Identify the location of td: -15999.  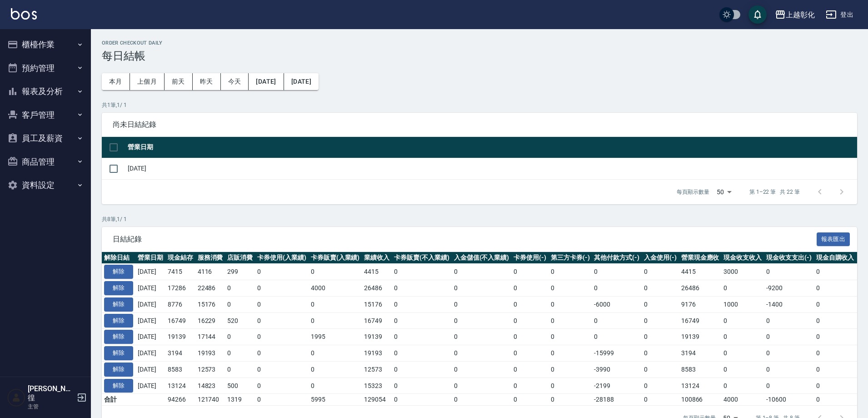
(617, 354).